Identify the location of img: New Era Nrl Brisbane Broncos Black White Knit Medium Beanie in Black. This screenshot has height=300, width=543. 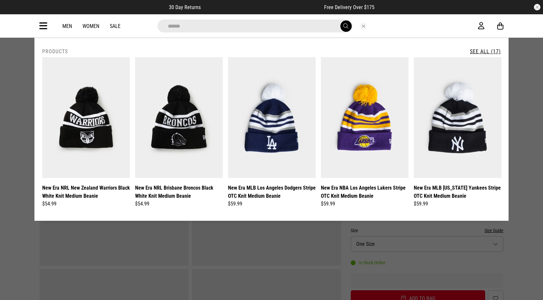
(179, 118).